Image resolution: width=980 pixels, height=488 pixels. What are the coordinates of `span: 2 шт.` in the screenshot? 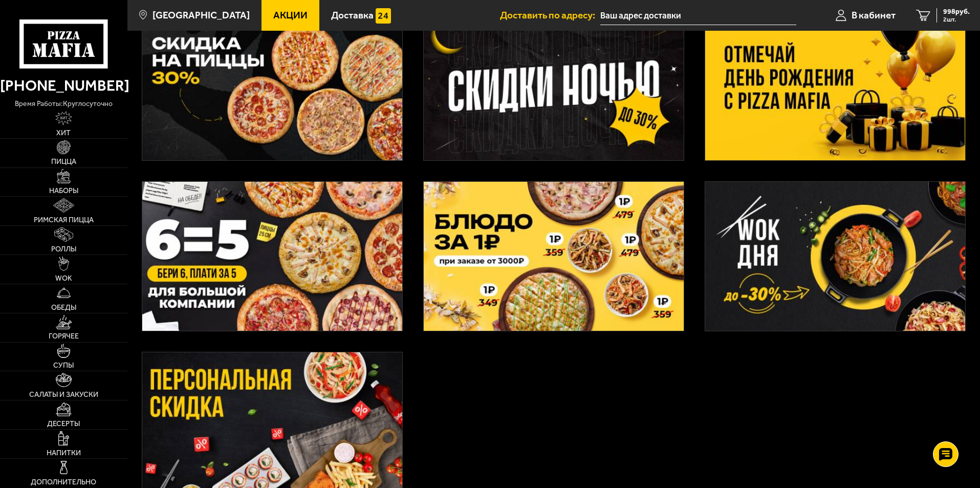 It's located at (957, 20).